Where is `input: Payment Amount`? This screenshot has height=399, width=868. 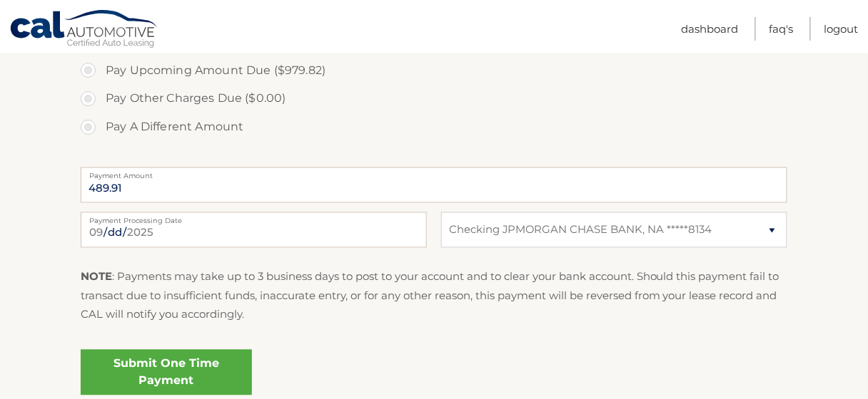
input: Payment Amount is located at coordinates (434, 186).